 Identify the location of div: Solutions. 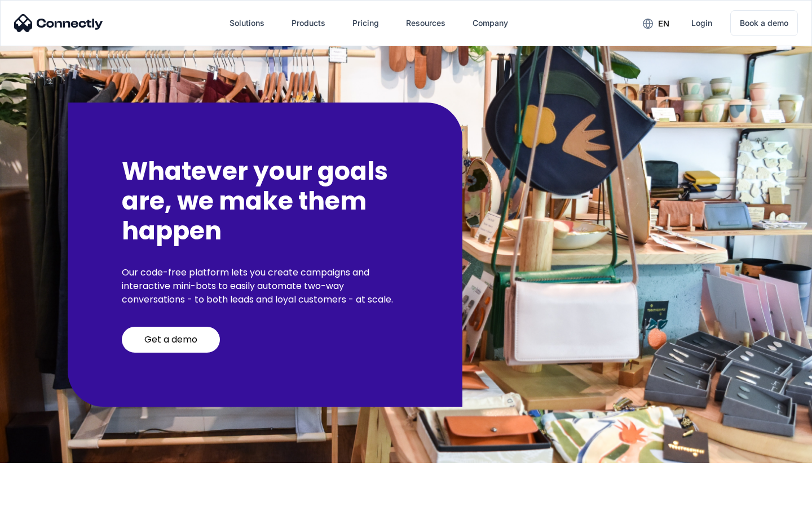
(247, 23).